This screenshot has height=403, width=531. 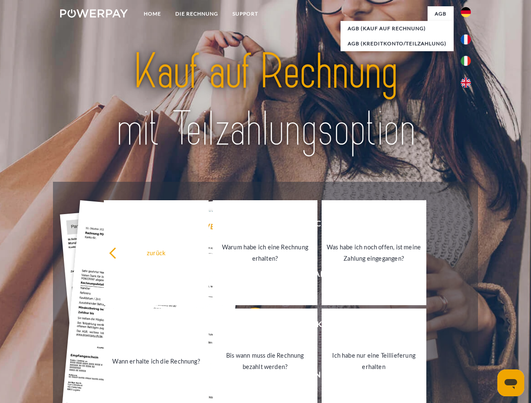 What do you see at coordinates (265, 253) in the screenshot?
I see `div: Warum habe ich eine Rechnung erhalten?` at bounding box center [265, 253].